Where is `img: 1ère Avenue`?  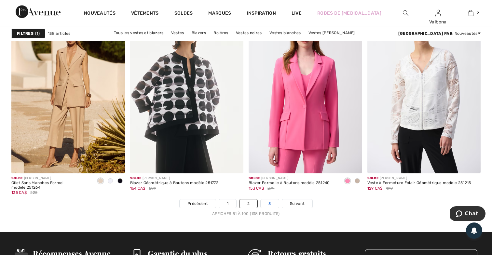
img: 1ère Avenue is located at coordinates (38, 12).